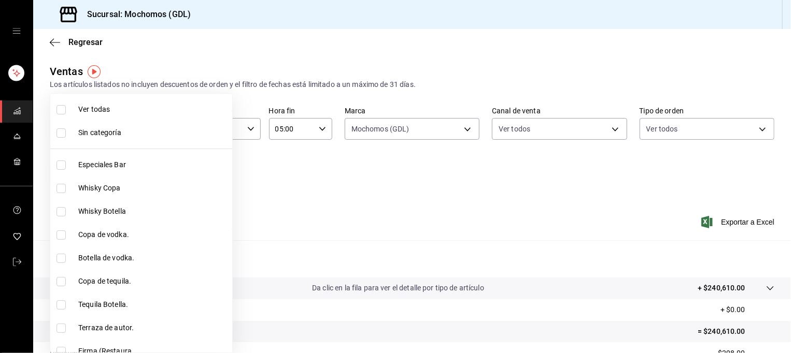  Describe the element at coordinates (153, 165) in the screenshot. I see `span: Especiales Bar` at that location.